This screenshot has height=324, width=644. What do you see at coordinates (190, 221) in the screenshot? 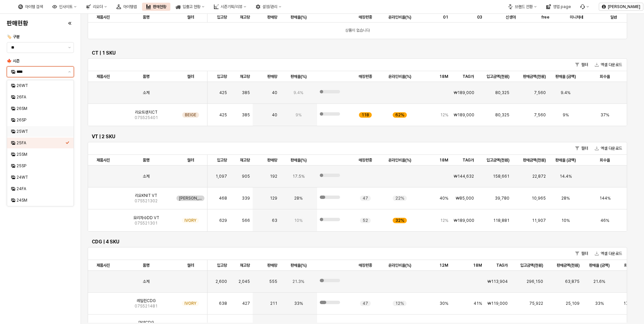
I see `span: IVORY` at bounding box center [190, 221].